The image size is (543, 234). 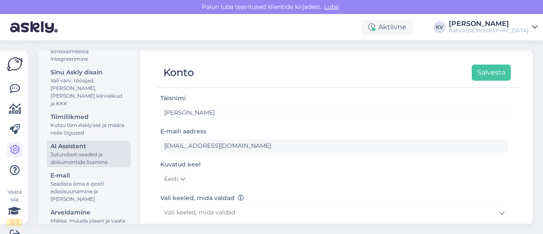 What do you see at coordinates (183, 131) in the screenshot?
I see `label: E-maili aadress` at bounding box center [183, 131].